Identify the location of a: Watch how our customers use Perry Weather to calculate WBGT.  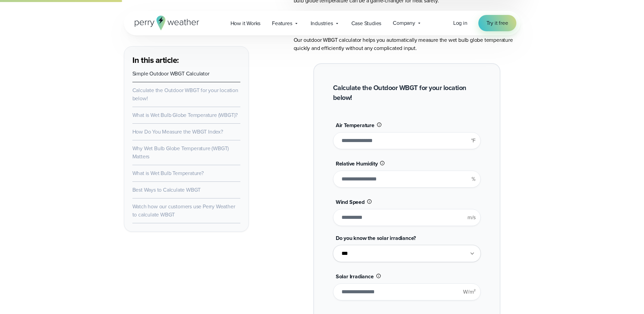
(184, 210).